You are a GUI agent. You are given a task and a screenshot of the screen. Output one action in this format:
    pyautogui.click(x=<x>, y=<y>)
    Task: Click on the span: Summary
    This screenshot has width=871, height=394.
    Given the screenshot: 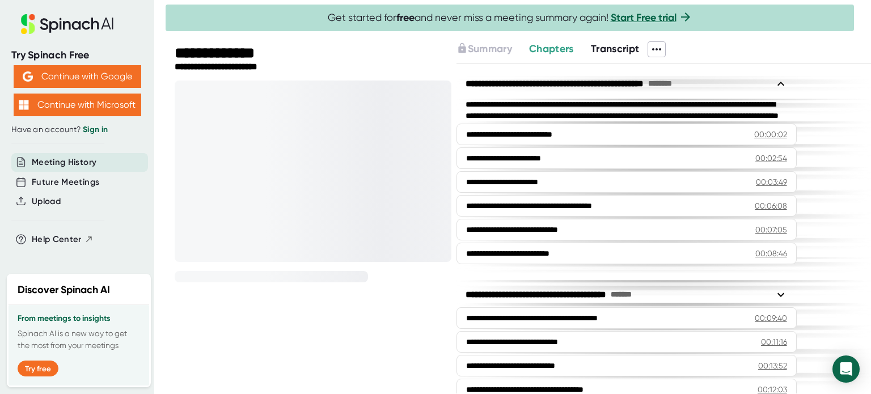 What is the action you would take?
    pyautogui.click(x=490, y=49)
    